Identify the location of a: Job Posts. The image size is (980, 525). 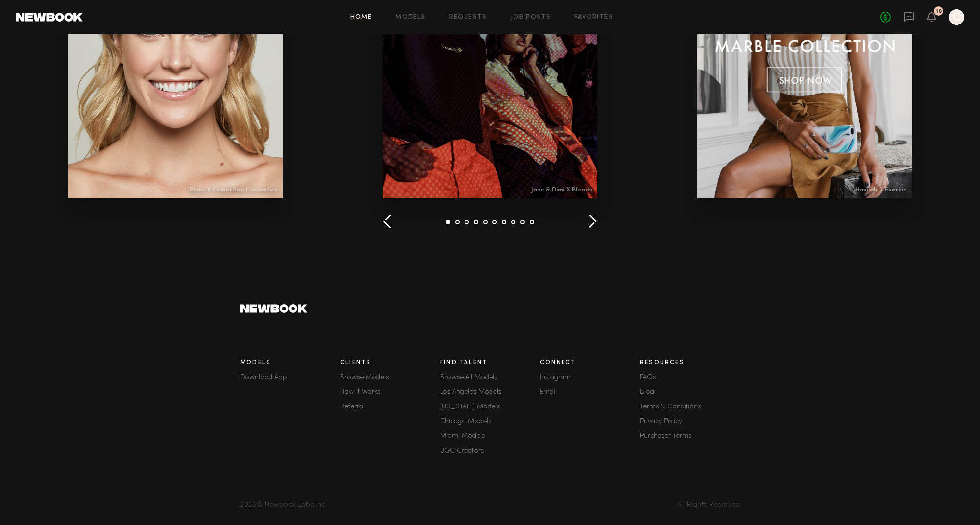
(530, 17).